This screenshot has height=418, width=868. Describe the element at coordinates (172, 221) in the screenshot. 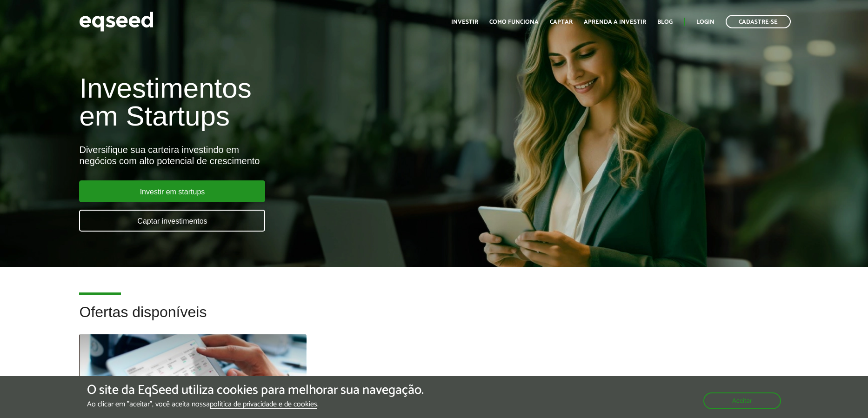

I see `a: Captar investimentos` at that location.